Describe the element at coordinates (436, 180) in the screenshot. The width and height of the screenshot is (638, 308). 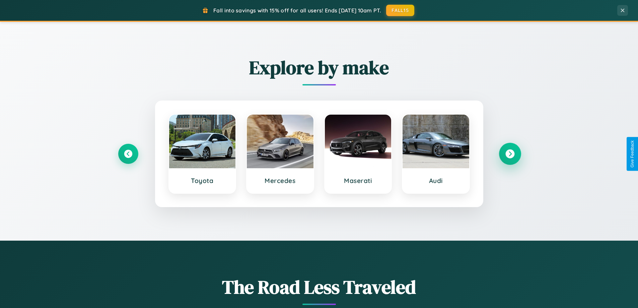
I see `h3: Audi` at that location.